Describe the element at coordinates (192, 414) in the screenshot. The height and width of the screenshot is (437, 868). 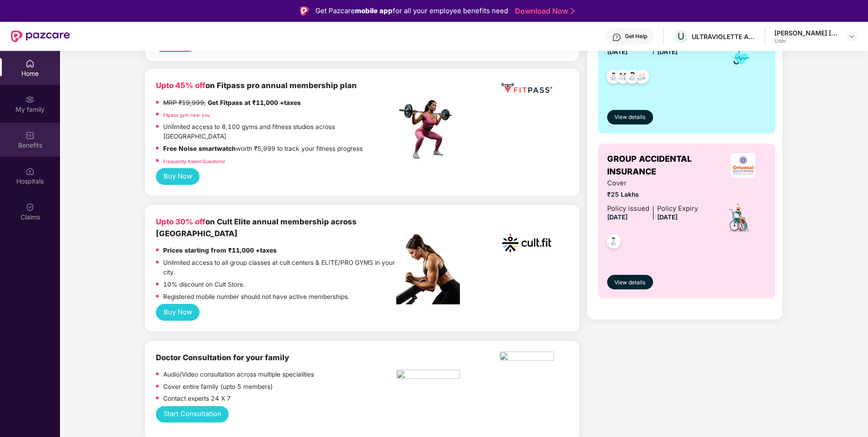
I see `button: Start Consultation` at that location.